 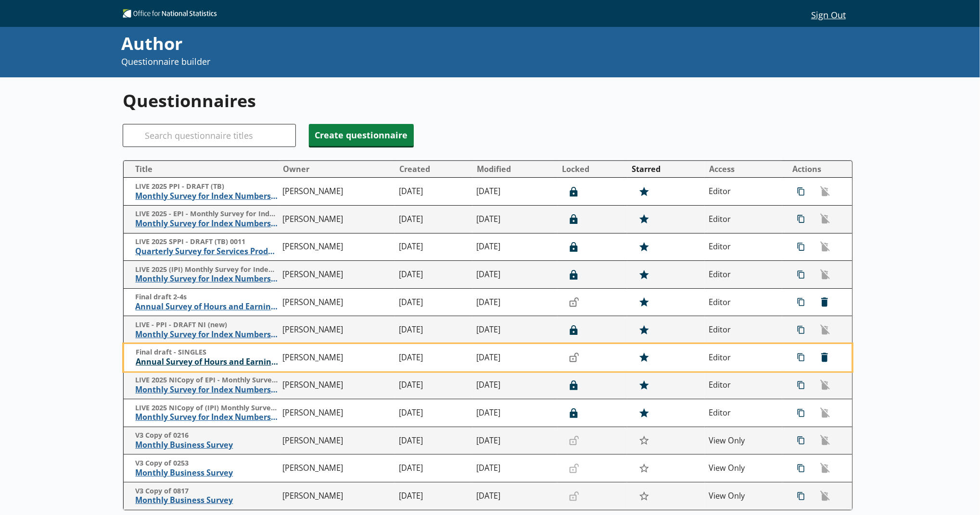 What do you see at coordinates (207, 435) in the screenshot?
I see `span: V3 Copy of 0216` at bounding box center [207, 435].